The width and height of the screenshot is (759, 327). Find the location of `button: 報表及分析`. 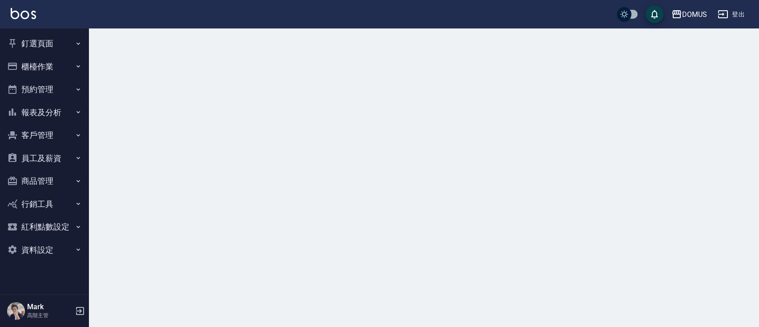

button: 報表及分析 is located at coordinates (44, 113).